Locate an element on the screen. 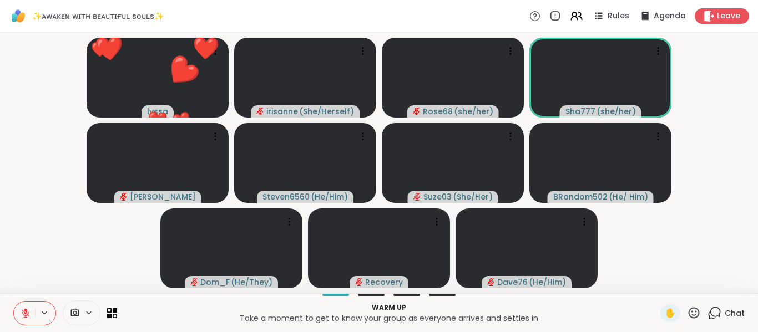 Image resolution: width=758 pixels, height=332 pixels. span: Rules is located at coordinates (618, 16).